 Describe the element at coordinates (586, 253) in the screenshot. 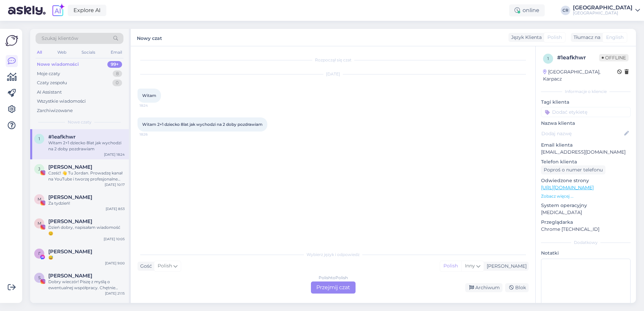

I see `p: Notatki` at that location.